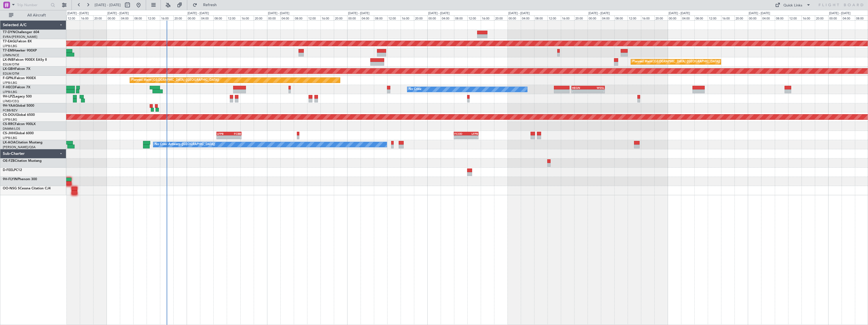 The image size is (868, 325). What do you see at coordinates (792, 6) in the screenshot?
I see `div: Quick Links` at bounding box center [792, 6].